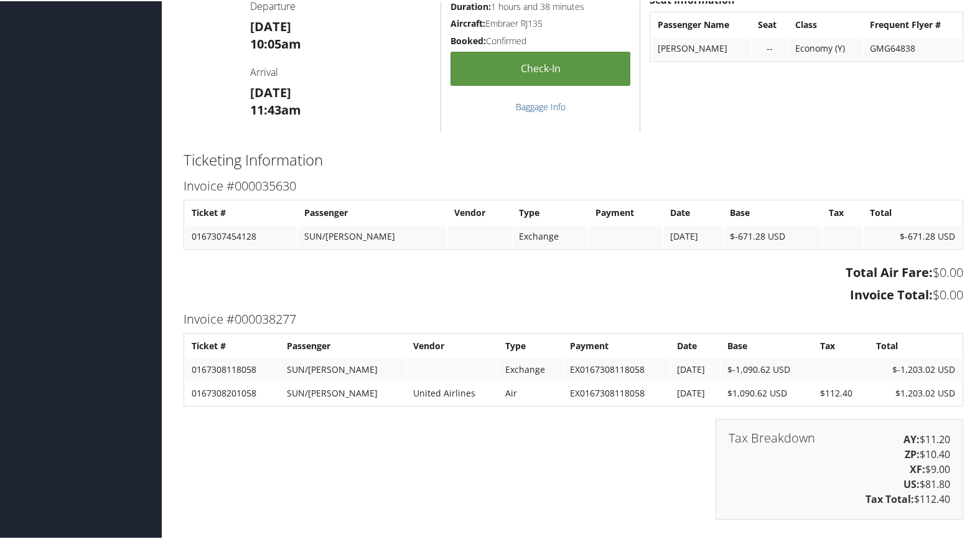 The image size is (980, 539). What do you see at coordinates (767, 369) in the screenshot?
I see `td: $-1,090.62 USD` at bounding box center [767, 369].